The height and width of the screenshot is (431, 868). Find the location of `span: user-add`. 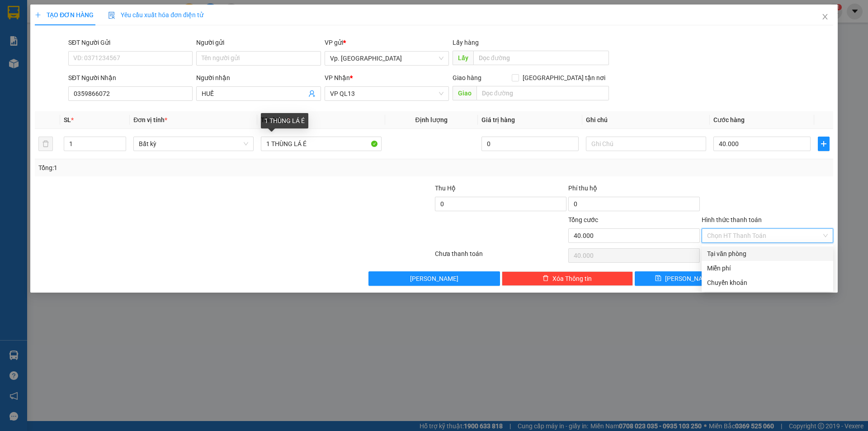

span: user-add is located at coordinates (312, 94).